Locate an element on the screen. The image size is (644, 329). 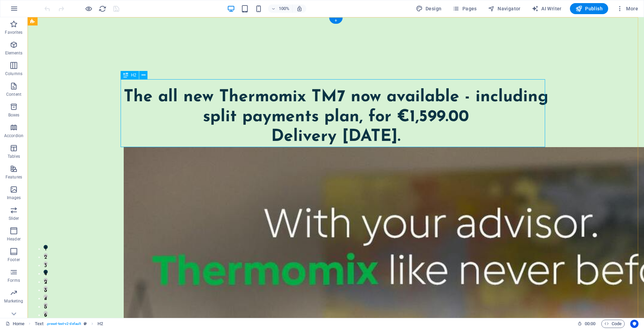
p: Favorites is located at coordinates (13, 32).